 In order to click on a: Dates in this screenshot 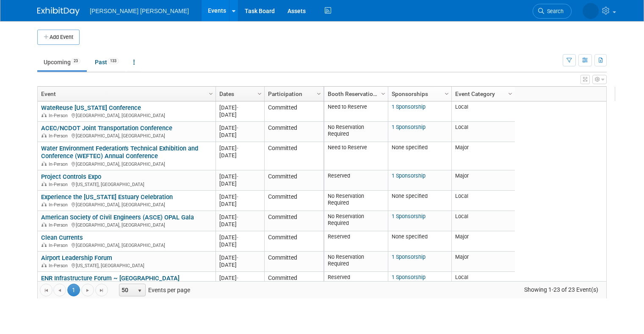, I will do `click(239, 94)`.